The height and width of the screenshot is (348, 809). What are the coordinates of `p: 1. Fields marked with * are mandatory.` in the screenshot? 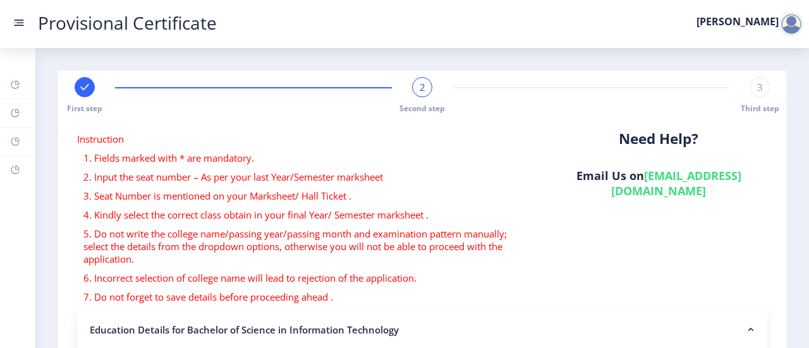 It's located at (304, 158).